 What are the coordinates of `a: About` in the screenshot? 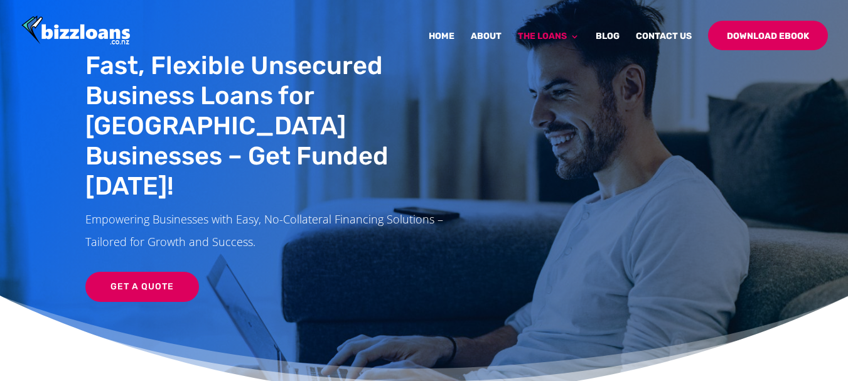 It's located at (486, 46).